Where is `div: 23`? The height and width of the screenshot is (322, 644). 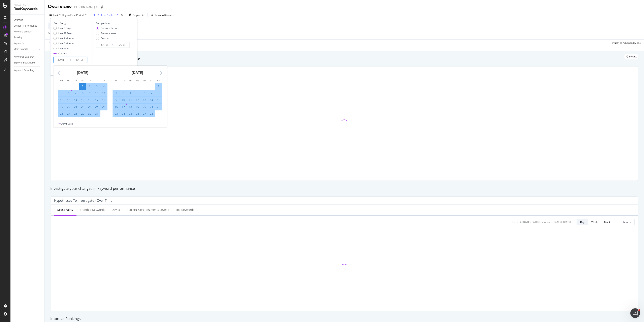 div: 23 is located at coordinates (116, 113).